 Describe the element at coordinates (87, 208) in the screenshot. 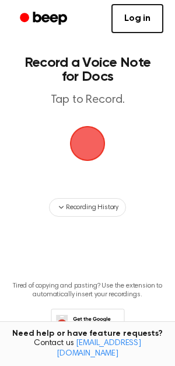

I see `button: Recording History` at that location.